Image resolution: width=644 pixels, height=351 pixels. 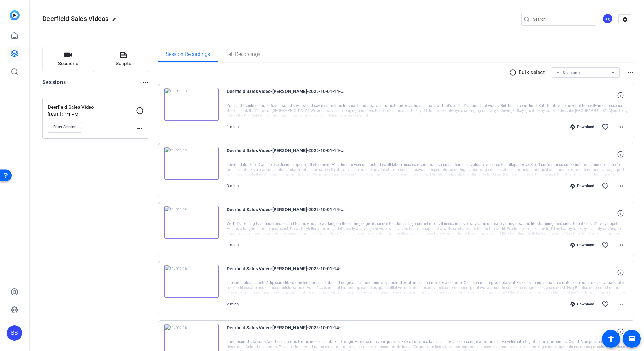 What do you see at coordinates (68, 59) in the screenshot?
I see `button: Sessions` at bounding box center [68, 59].